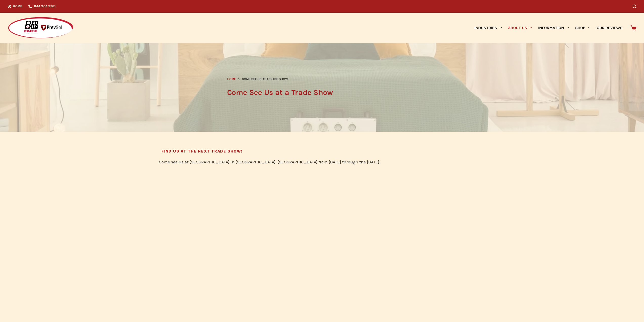 Image resolution: width=644 pixels, height=322 pixels. I want to click on h1: Come See Us at a Trade Show, so click(322, 93).